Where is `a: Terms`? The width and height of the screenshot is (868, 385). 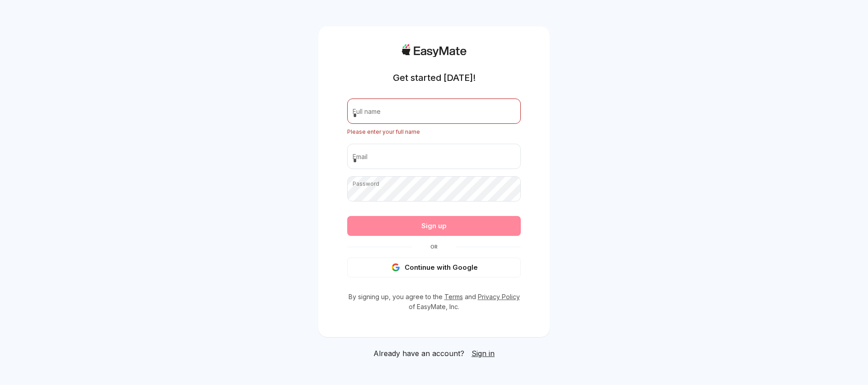 a: Terms is located at coordinates (453, 296).